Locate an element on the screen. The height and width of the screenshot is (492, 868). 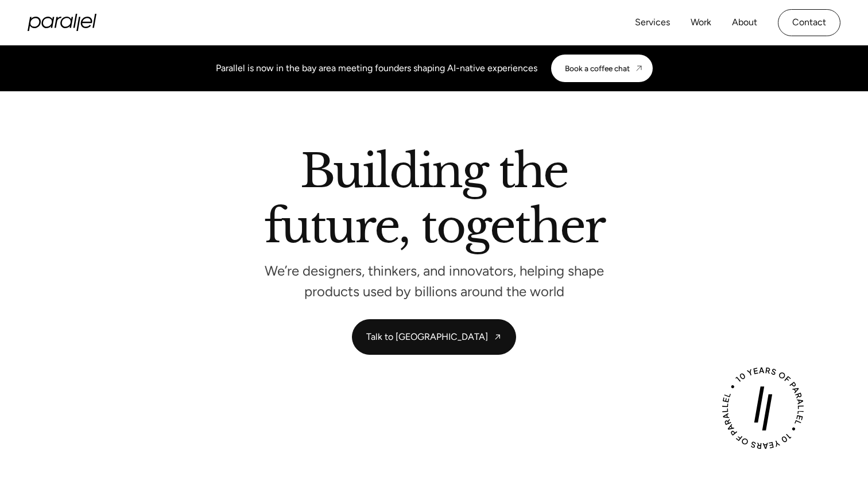
a: About is located at coordinates (745, 23).